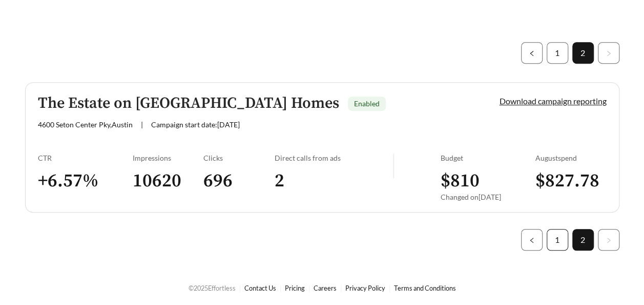 This screenshot has width=644, height=305. I want to click on div: CTR, so click(85, 157).